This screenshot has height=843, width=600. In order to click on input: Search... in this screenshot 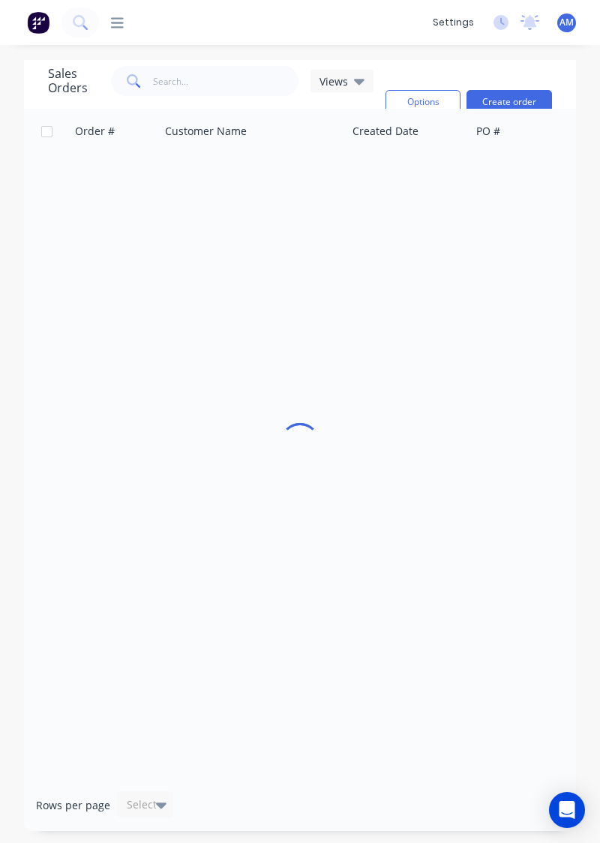, I will do `click(226, 81)`.